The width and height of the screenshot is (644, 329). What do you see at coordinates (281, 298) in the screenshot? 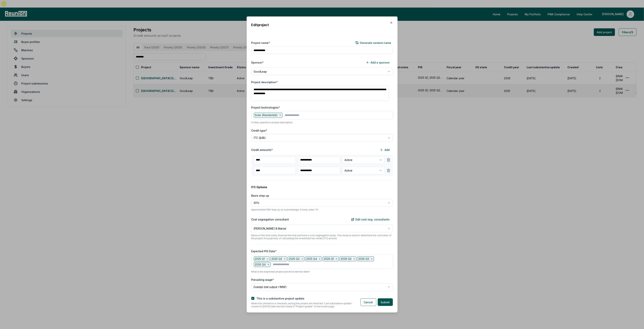
I see `label: This is a substantive project update` at bounding box center [281, 298].